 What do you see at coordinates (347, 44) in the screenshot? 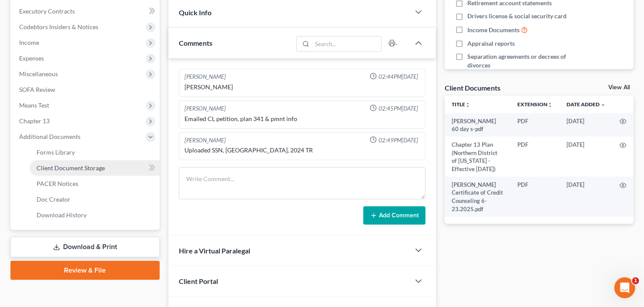
I see `input: Search...` at bounding box center [347, 44].